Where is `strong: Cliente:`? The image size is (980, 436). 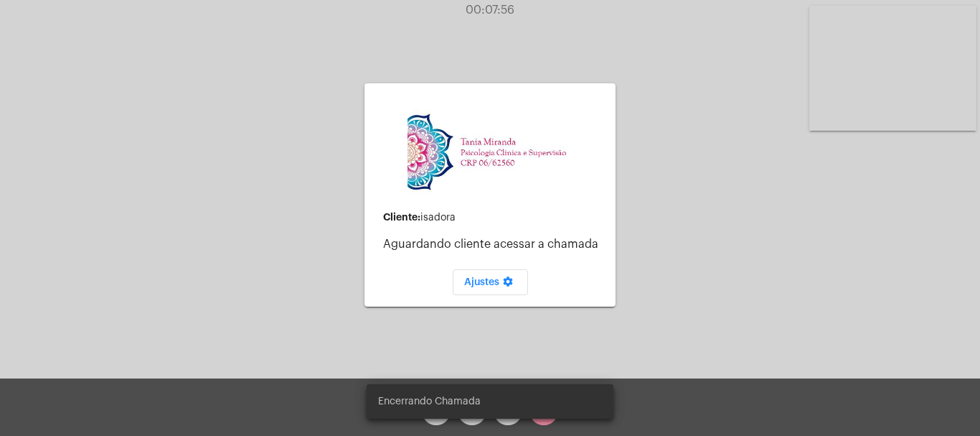 strong: Cliente: is located at coordinates (402, 217).